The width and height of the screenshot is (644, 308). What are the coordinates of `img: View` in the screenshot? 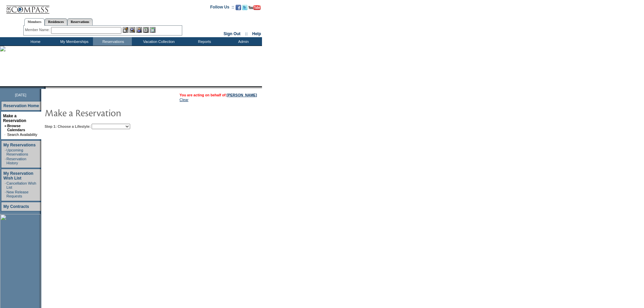 It's located at (132, 30).